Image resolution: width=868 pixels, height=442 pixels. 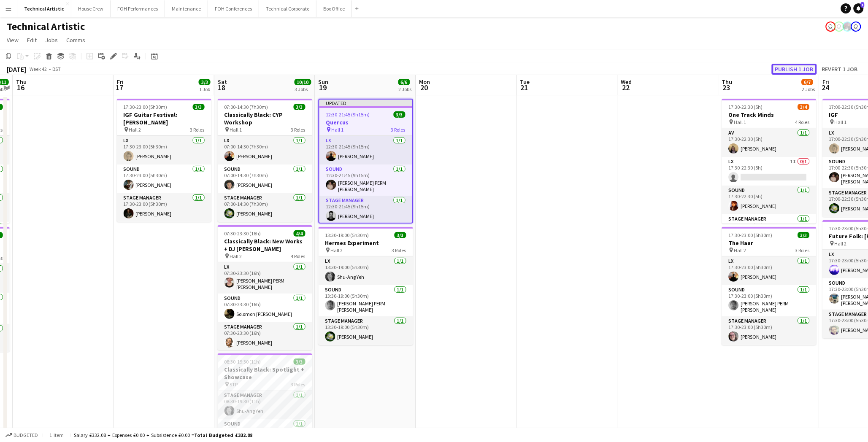 What do you see at coordinates (831, 27) in the screenshot?
I see `app-user-avatar: Sally PERM Pochciol` at bounding box center [831, 27].